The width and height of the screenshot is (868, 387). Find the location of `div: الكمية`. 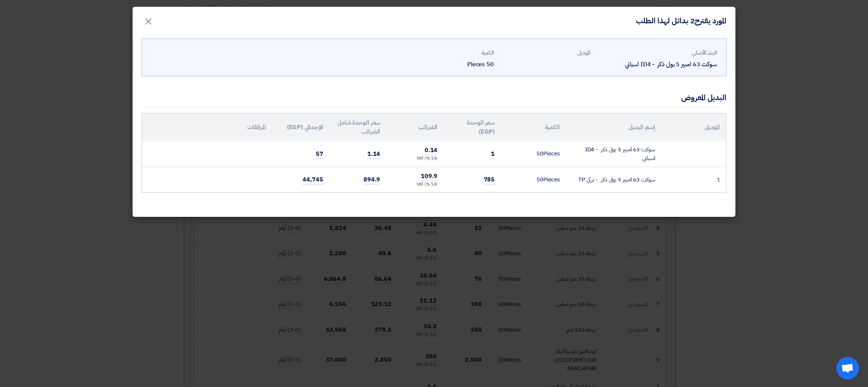

div: الكمية is located at coordinates (449, 53).